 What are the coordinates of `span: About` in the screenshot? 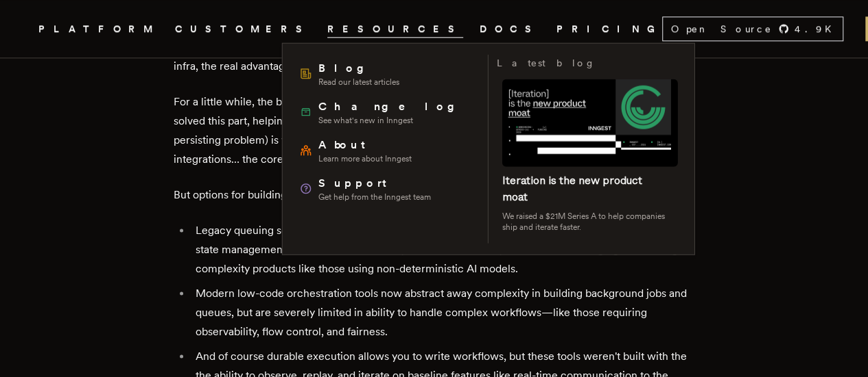 It's located at (365, 145).